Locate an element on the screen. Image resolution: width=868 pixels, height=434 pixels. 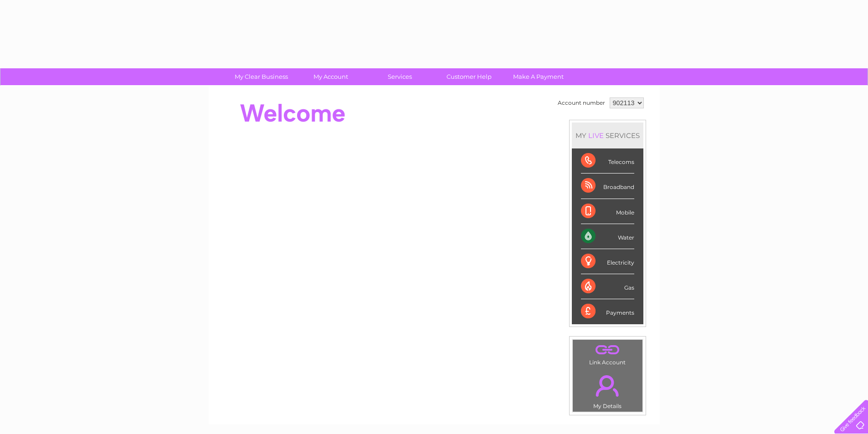
div: Mobile is located at coordinates (608, 211).